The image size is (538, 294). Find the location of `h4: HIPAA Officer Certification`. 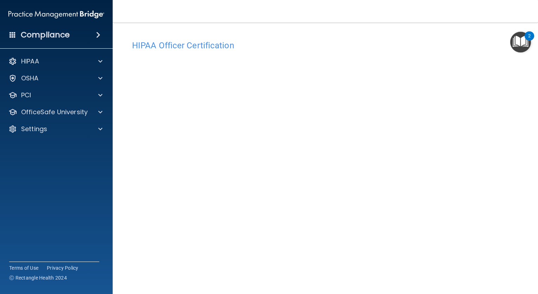

h4: HIPAA Officer Certification is located at coordinates (325, 45).